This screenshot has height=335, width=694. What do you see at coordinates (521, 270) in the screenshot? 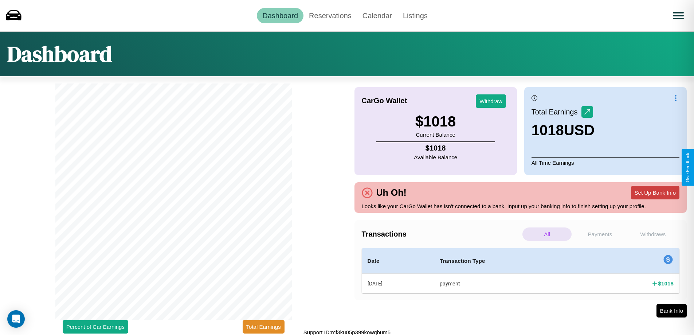
I see `table: simple table` at bounding box center [521, 270].